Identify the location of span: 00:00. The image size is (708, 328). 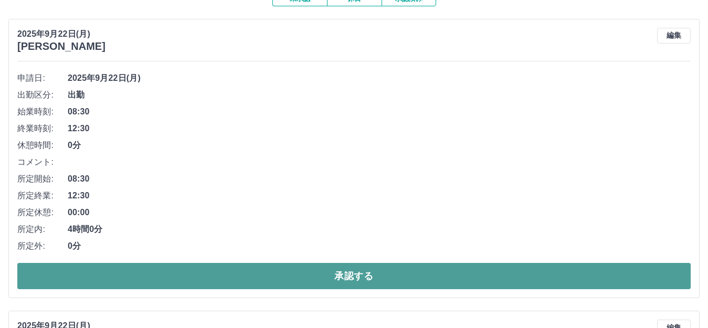
(379, 213).